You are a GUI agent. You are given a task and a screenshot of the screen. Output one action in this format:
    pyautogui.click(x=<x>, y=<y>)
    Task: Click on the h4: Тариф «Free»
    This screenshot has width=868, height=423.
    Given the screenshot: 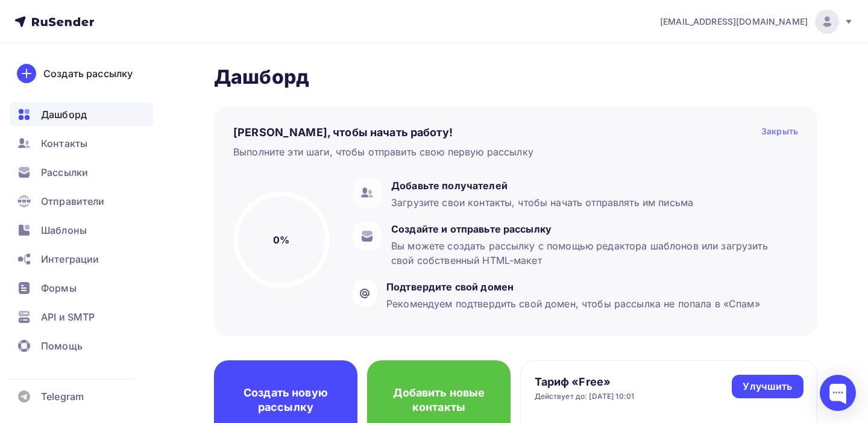 What is the action you would take?
    pyautogui.click(x=584, y=382)
    